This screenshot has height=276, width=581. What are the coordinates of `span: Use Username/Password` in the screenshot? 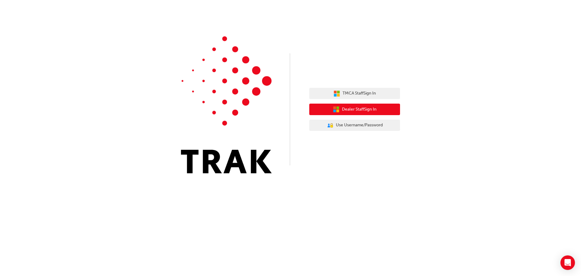 It's located at (359, 125).